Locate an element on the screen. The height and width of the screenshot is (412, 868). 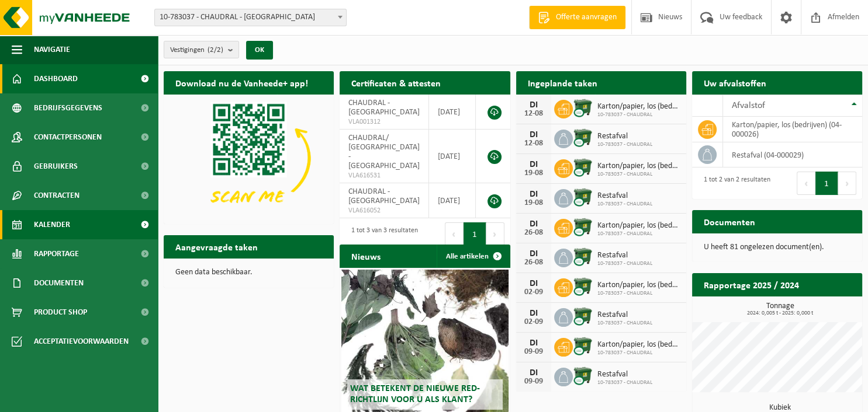
h2: Download nu de Vanheede+ app! is located at coordinates (242, 83).